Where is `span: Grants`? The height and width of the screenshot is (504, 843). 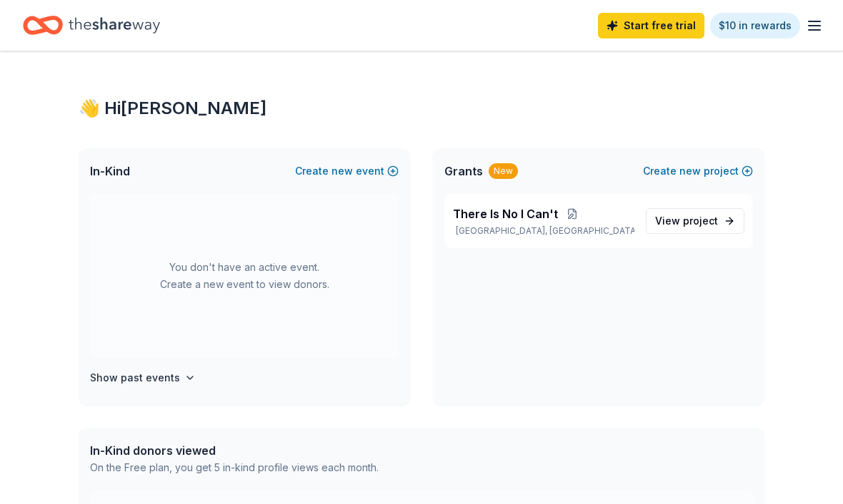
span: Grants is located at coordinates (463, 172).